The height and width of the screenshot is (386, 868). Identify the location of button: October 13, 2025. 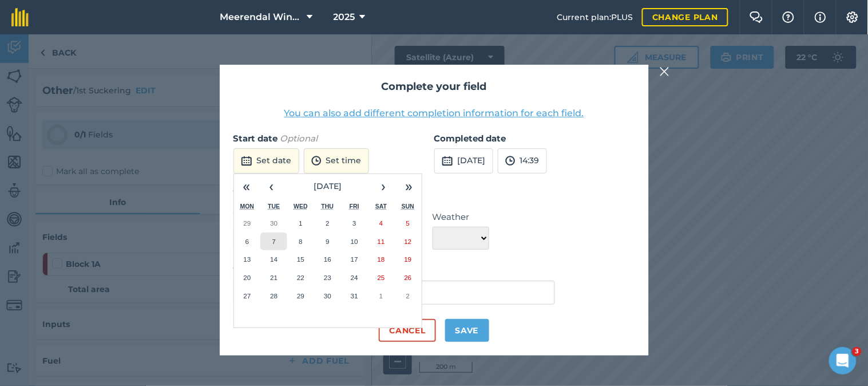
(247, 259).